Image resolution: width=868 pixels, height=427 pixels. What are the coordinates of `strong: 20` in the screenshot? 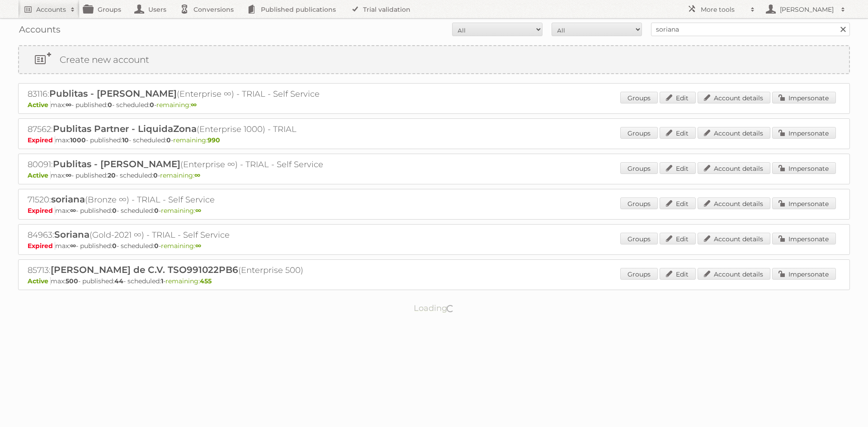 It's located at (112, 175).